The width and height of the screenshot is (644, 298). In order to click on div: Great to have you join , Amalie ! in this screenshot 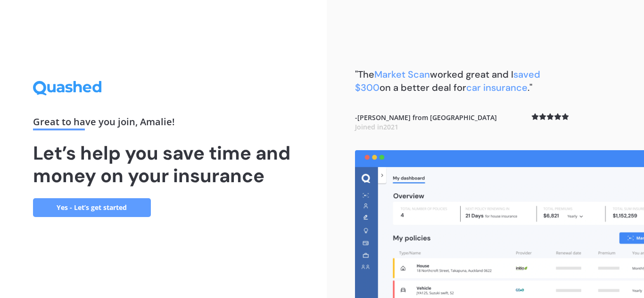, I will do `click(164, 124)`.